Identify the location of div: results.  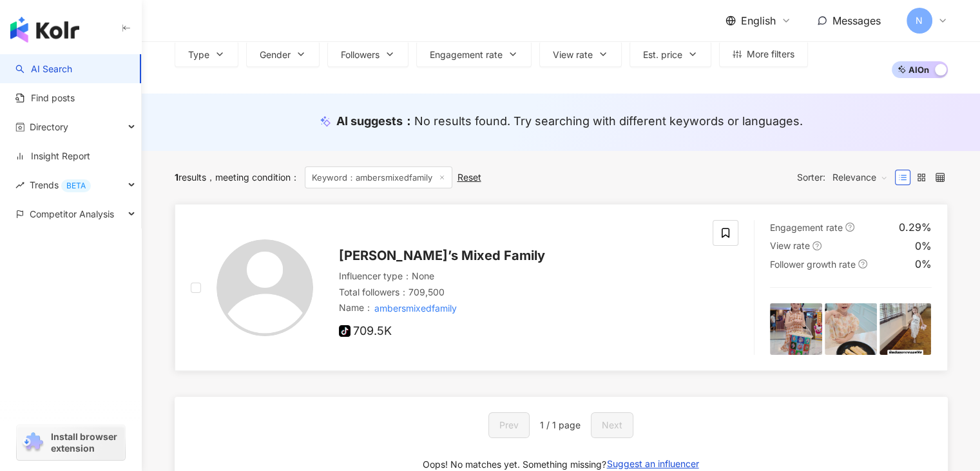
(190, 177).